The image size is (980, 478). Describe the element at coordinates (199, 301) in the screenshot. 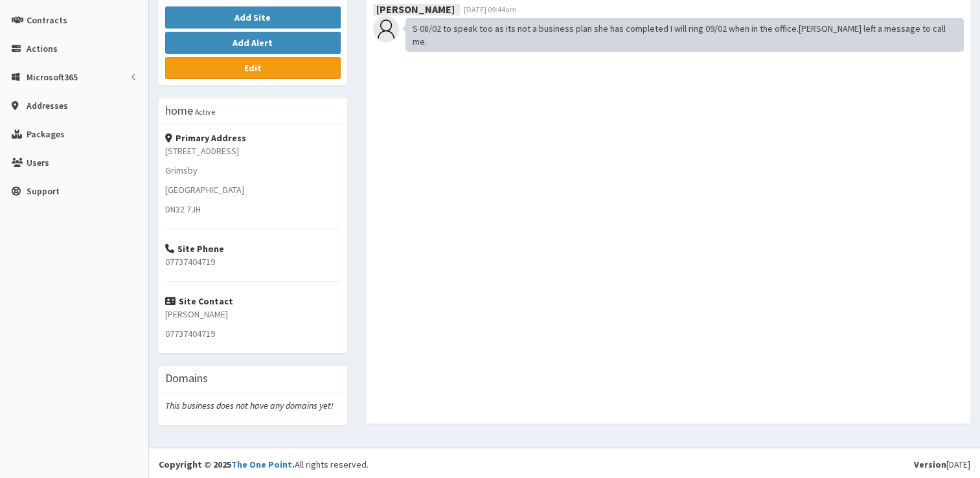

I see `strong: Site Contact` at that location.